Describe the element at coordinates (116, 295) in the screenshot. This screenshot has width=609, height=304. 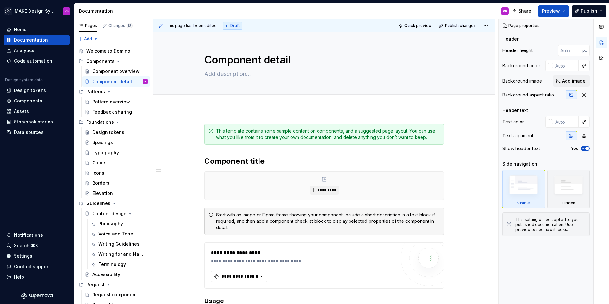
I see `a: Request component` at that location.